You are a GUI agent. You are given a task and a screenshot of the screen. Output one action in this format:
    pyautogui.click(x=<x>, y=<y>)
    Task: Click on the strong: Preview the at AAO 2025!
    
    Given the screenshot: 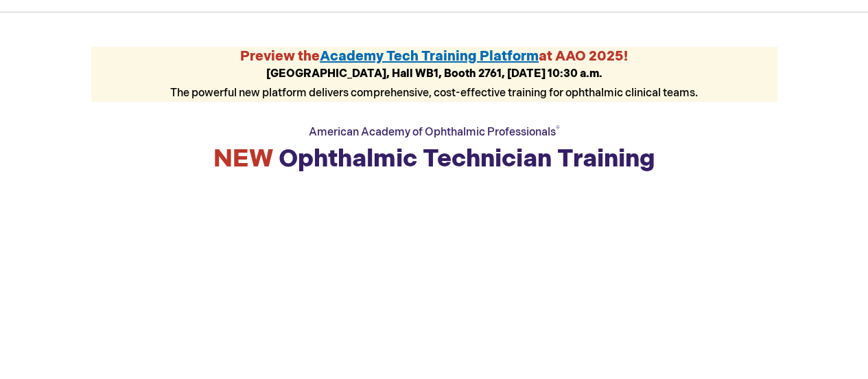 What is the action you would take?
    pyautogui.click(x=434, y=56)
    